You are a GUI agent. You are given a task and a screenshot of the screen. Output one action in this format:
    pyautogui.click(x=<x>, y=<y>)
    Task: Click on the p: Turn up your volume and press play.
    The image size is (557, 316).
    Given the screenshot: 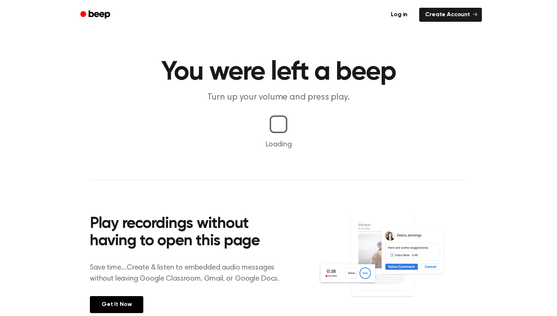 What is the action you would take?
    pyautogui.click(x=278, y=97)
    